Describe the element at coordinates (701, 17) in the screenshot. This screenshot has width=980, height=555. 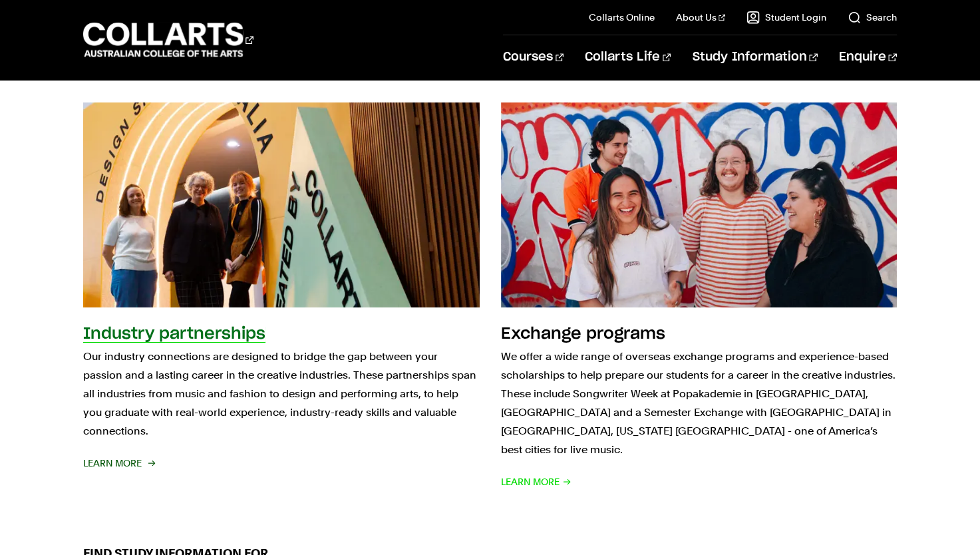
I see `a: About Us` at that location.